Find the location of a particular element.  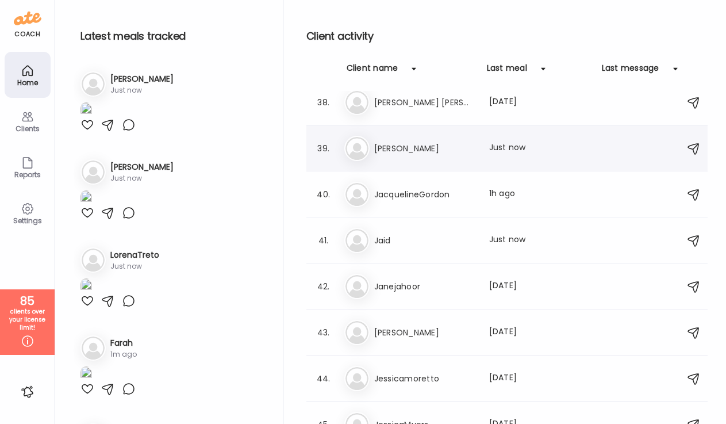

div: Home is located at coordinates (28, 82).